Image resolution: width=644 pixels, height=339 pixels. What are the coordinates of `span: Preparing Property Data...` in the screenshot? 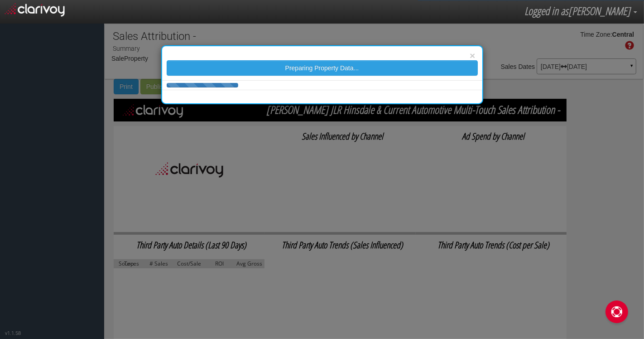 It's located at (322, 68).